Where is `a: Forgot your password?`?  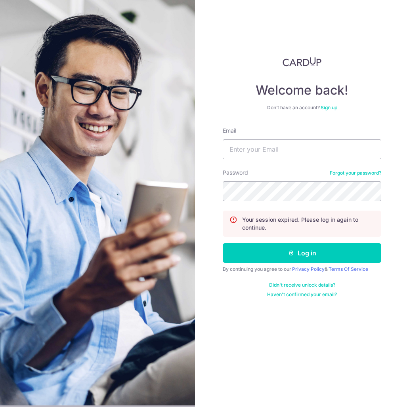 a: Forgot your password? is located at coordinates (355, 173).